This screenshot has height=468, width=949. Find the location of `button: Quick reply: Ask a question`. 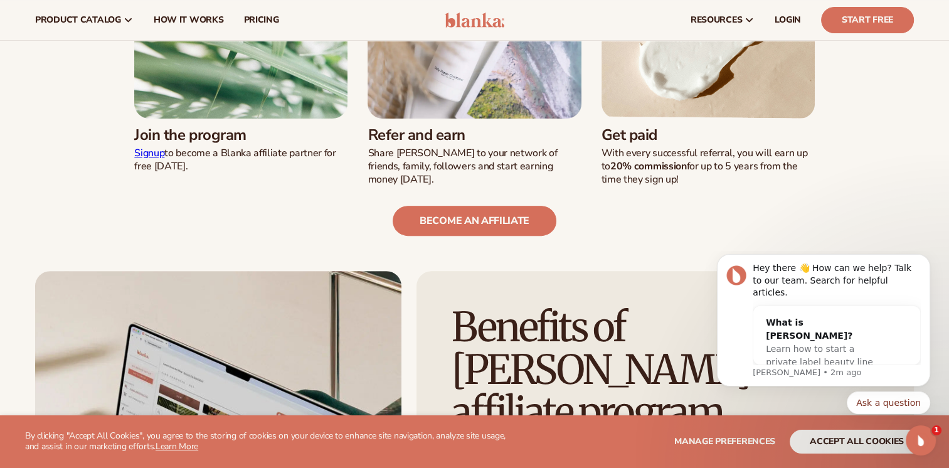

button: Quick reply: Ask a question is located at coordinates (190, 152).